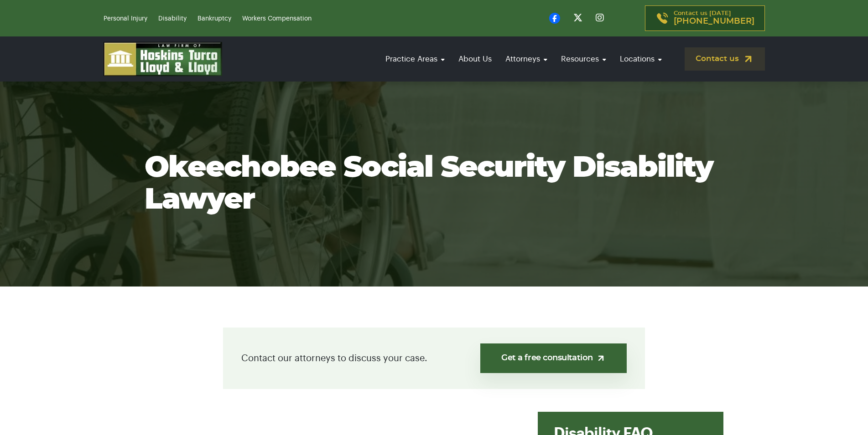 The height and width of the screenshot is (435, 868). I want to click on h1: Okeechobee Social Security Disability Lawyer, so click(434, 184).